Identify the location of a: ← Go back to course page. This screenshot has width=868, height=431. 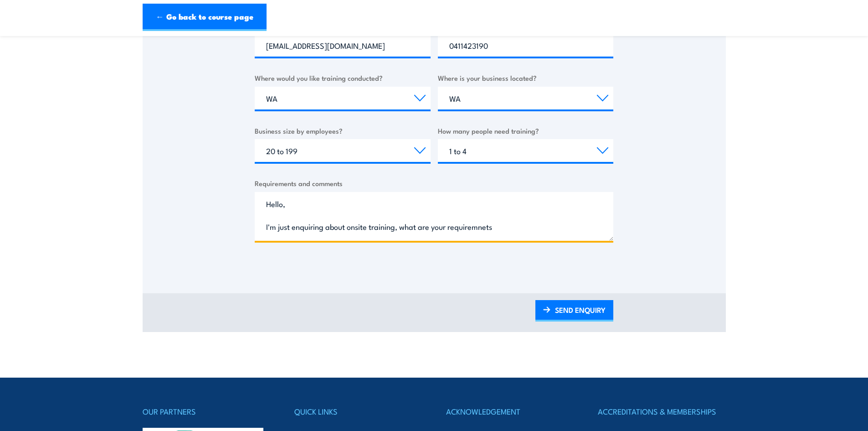
(205, 17).